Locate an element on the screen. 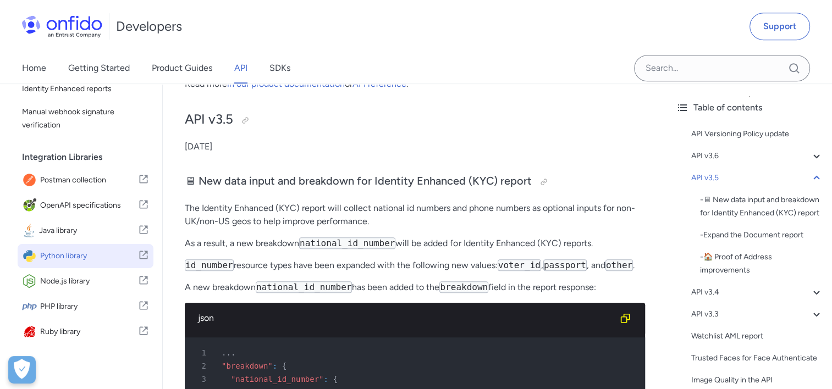  img: IconRuby library is located at coordinates (31, 332).